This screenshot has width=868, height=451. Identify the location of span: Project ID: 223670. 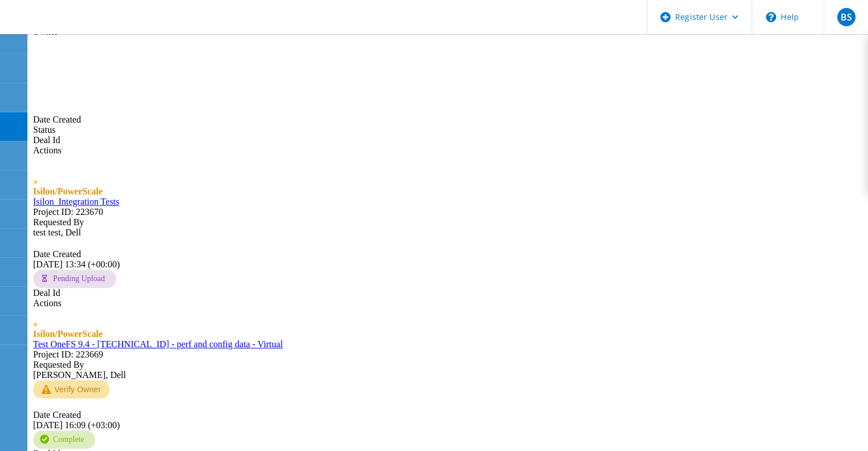
(67, 211).